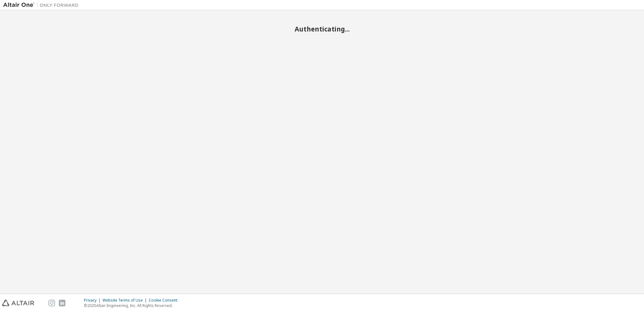 This screenshot has width=644, height=312. Describe the element at coordinates (132, 306) in the screenshot. I see `p: © 2025 Altair Engineering, Inc. All Rights Reserved.` at that location.